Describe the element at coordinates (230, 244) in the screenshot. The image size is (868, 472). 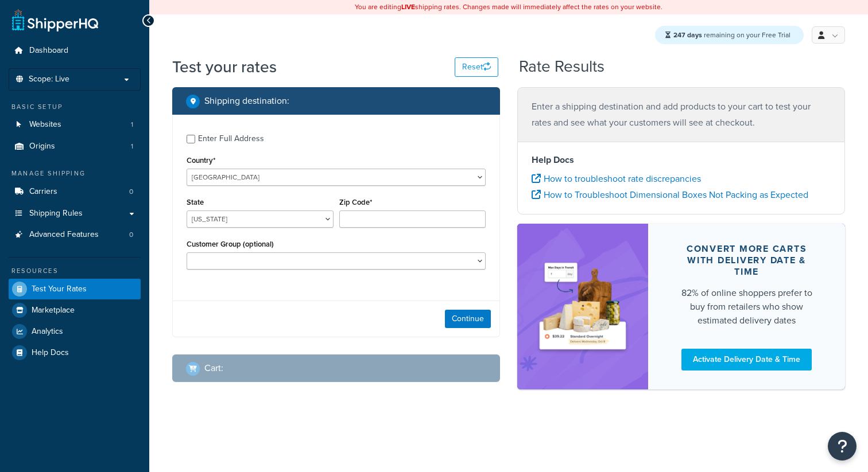
I see `label: Customer Group (optional)` at that location.